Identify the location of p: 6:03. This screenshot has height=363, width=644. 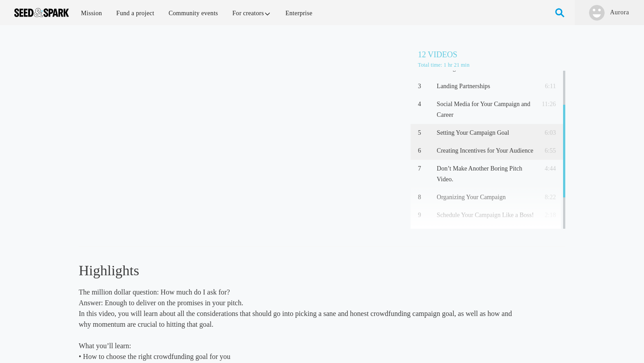
(546, 133).